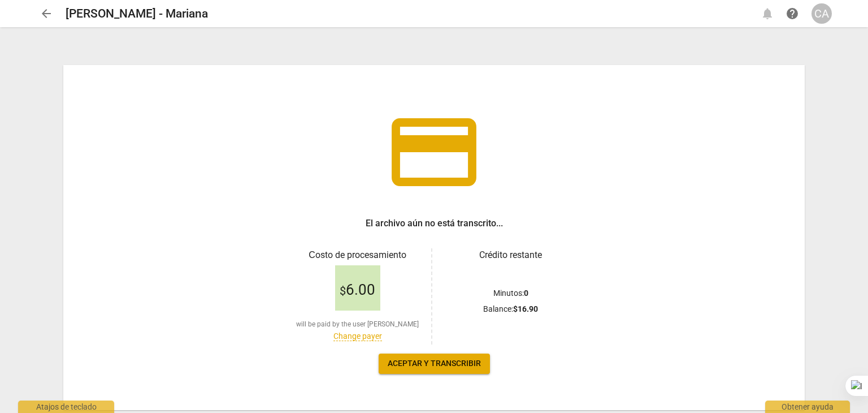  I want to click on div: Obtener ayuda, so click(807, 407).